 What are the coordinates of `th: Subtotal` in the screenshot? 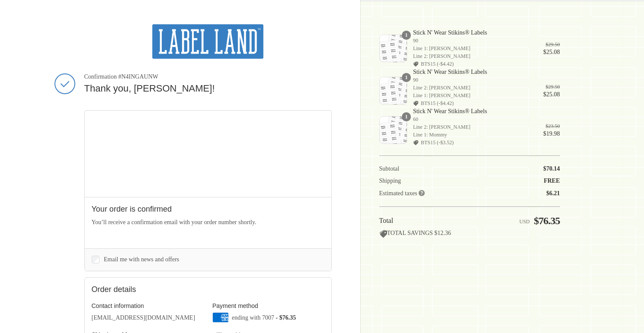 It's located at (432, 169).